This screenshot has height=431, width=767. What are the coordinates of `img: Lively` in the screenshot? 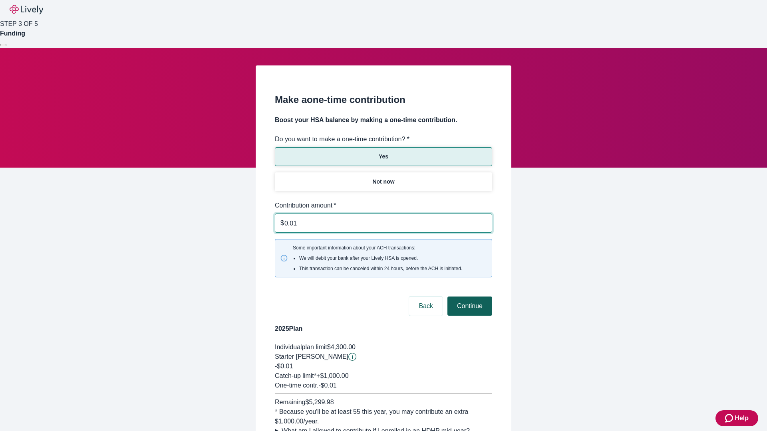 It's located at (26, 10).